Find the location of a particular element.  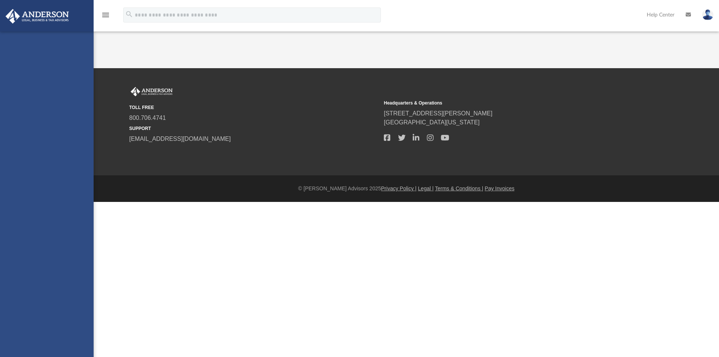

small: SUPPORT is located at coordinates (254, 128).